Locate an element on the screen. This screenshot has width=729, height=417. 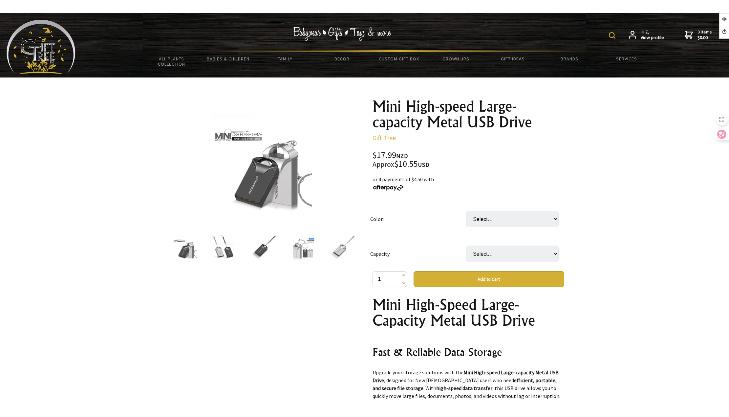
a: Custom Gift Box is located at coordinates (399, 59).